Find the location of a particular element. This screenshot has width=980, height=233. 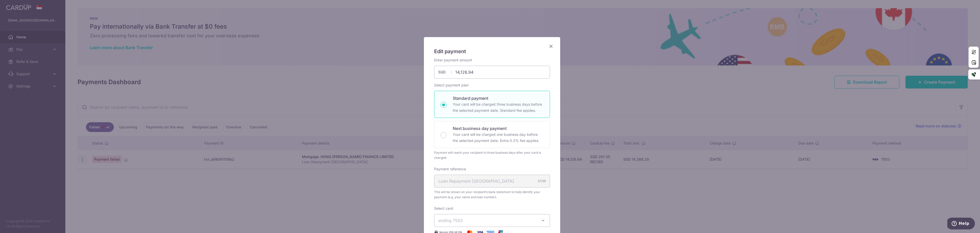

span: Help is located at coordinates (17, 6).